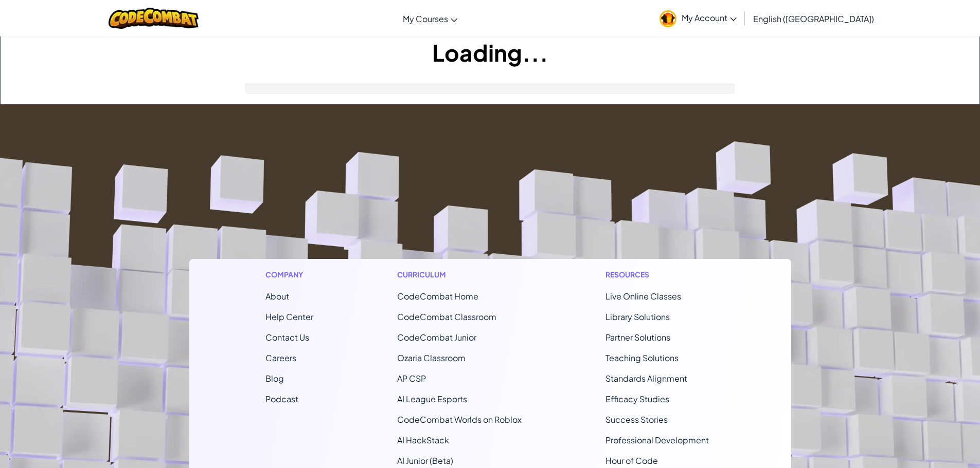 The height and width of the screenshot is (468, 980). Describe the element at coordinates (632, 461) in the screenshot. I see `a: Hour of Code` at that location.